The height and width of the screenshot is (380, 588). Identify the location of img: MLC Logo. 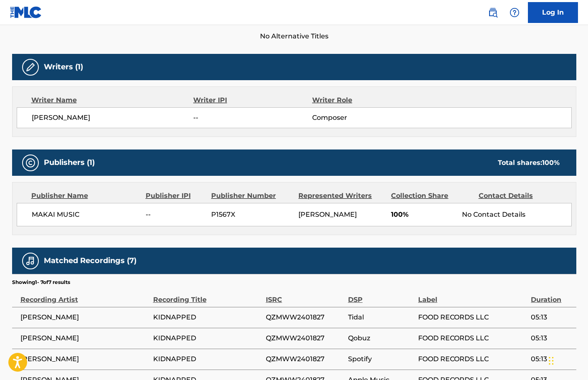
(26, 12).